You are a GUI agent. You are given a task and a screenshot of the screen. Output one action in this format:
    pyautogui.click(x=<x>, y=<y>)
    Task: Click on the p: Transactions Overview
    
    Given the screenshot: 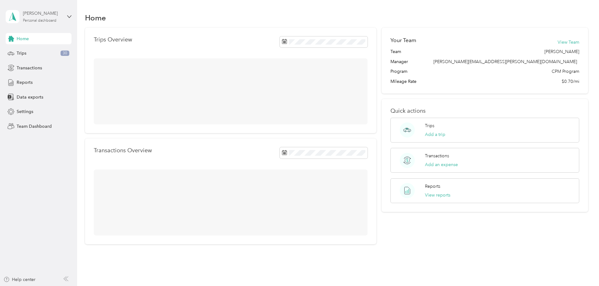 What is the action you would take?
    pyautogui.click(x=123, y=150)
    